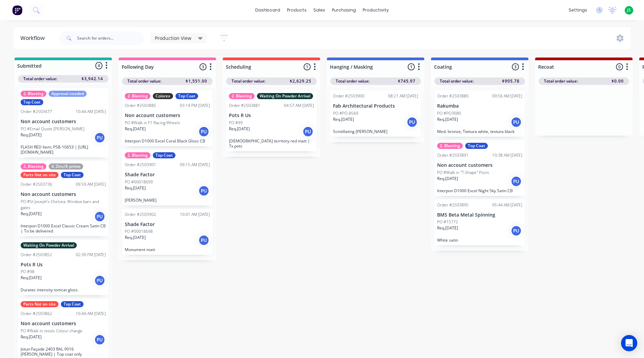  What do you see at coordinates (511, 81) in the screenshot?
I see `span: $905.78` at bounding box center [511, 81].